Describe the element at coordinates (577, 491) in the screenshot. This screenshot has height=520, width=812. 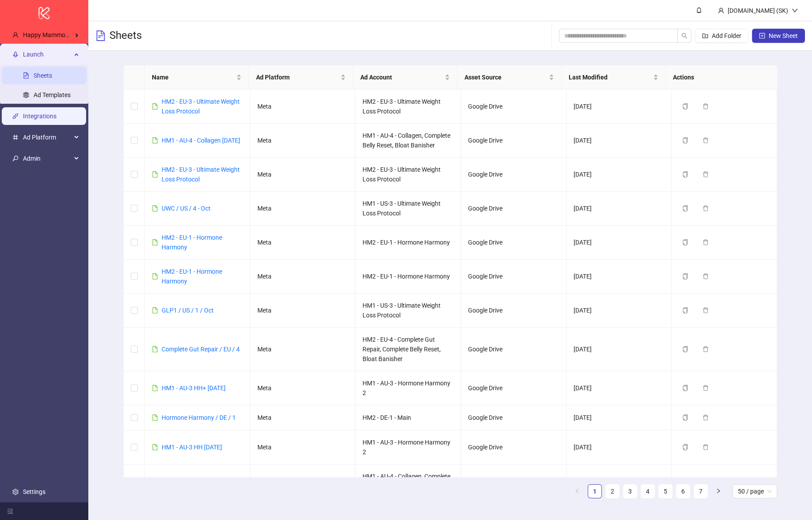
I see `button: left` at that location.